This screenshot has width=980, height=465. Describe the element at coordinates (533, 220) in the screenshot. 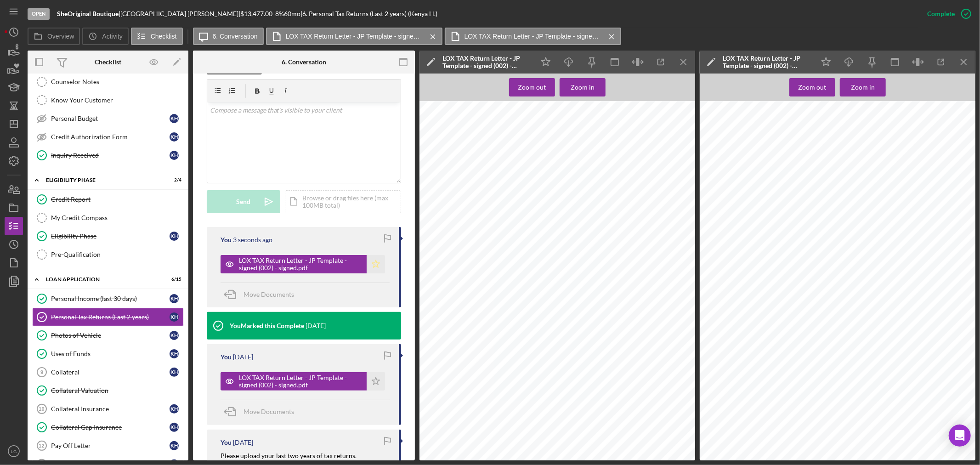

I see `span: taken` at that location.